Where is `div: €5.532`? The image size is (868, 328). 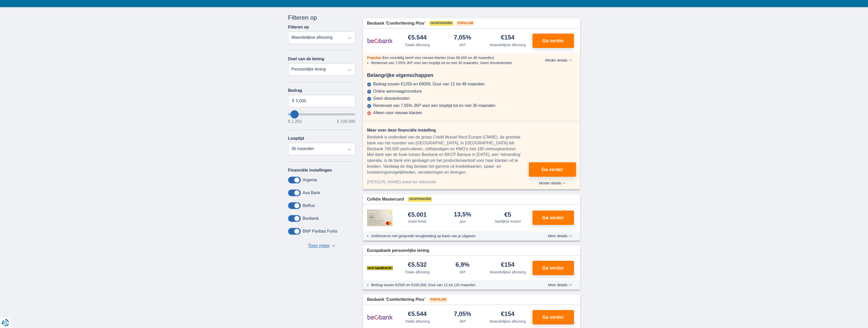
div: €5.532 is located at coordinates (417, 265).